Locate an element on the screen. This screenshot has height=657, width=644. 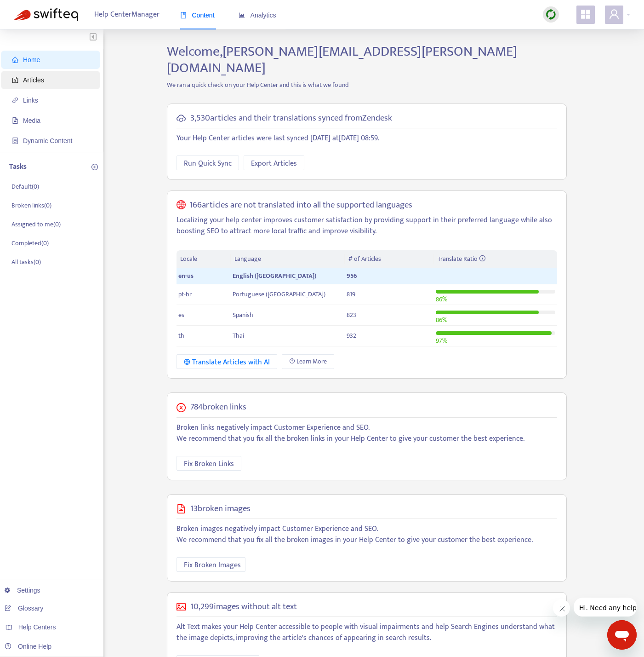
h5: 10,299 images without alt text is located at coordinates (244, 607).